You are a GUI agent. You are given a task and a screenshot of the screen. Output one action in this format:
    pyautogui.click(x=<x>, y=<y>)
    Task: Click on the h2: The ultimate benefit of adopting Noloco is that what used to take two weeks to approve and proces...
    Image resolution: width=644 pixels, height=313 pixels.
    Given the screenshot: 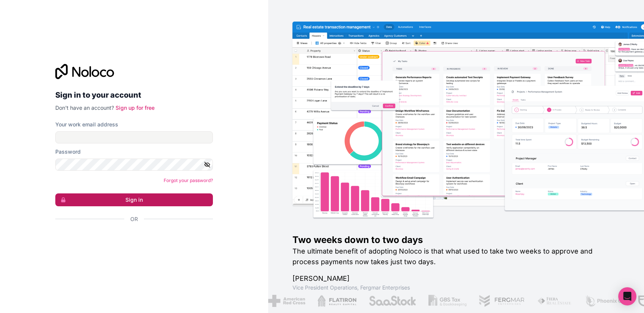 What is the action you would take?
    pyautogui.click(x=456, y=257)
    